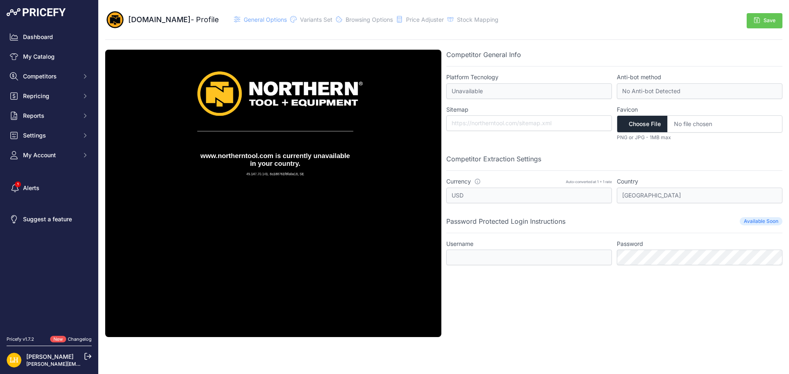  I want to click on span: New, so click(58, 340).